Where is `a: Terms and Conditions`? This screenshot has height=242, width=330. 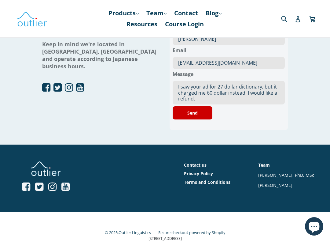
a: Terms and Conditions is located at coordinates (207, 182).